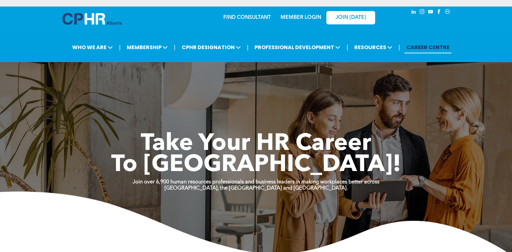  Describe the element at coordinates (422, 12) in the screenshot. I see `a: instagram` at that location.